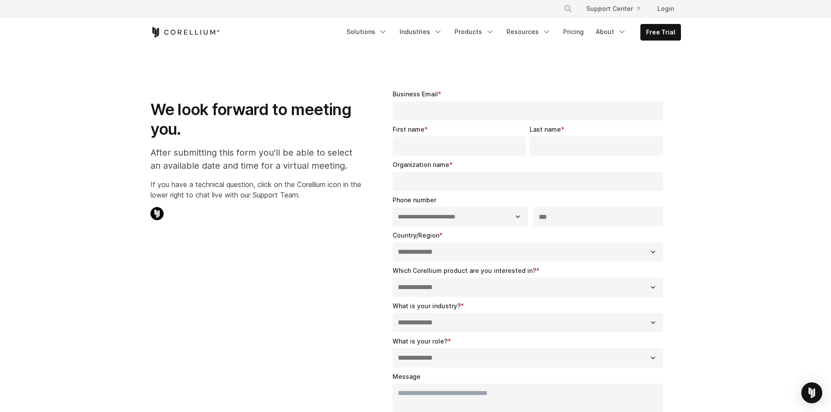  What do you see at coordinates (812, 393) in the screenshot?
I see `div: Open Intercom Messenger` at bounding box center [812, 393].